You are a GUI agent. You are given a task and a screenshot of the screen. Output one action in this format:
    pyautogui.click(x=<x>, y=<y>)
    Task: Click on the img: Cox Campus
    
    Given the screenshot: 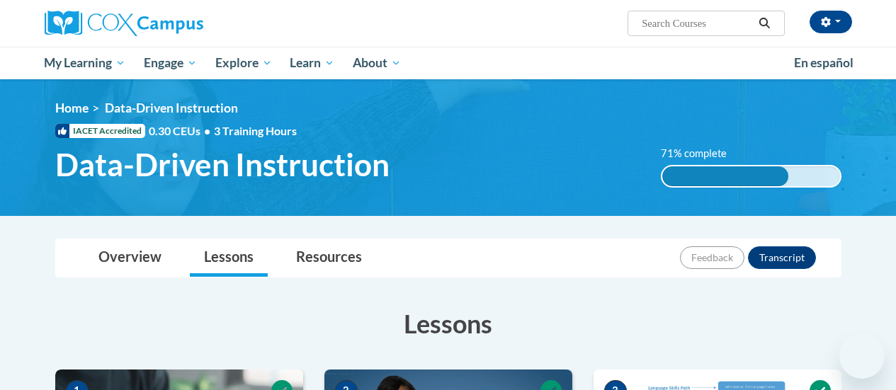 What is the action you would take?
    pyautogui.click(x=124, y=23)
    